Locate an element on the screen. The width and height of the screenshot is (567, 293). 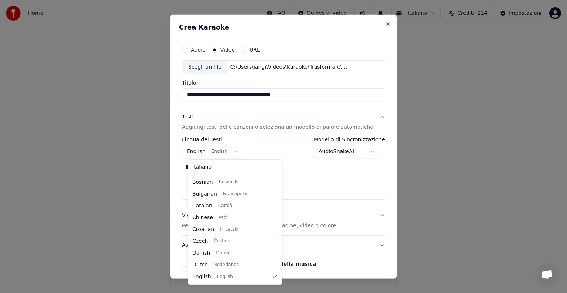
span: Català is located at coordinates (225, 206).